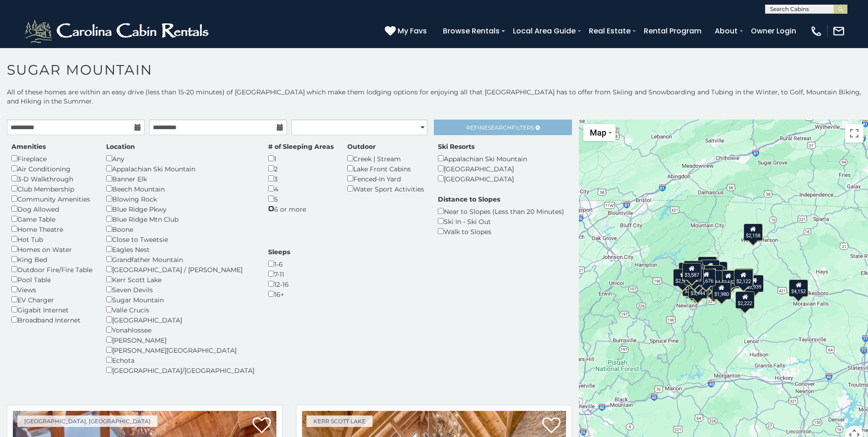 This screenshot has height=437, width=868. I want to click on div: $1,980, so click(721, 291).